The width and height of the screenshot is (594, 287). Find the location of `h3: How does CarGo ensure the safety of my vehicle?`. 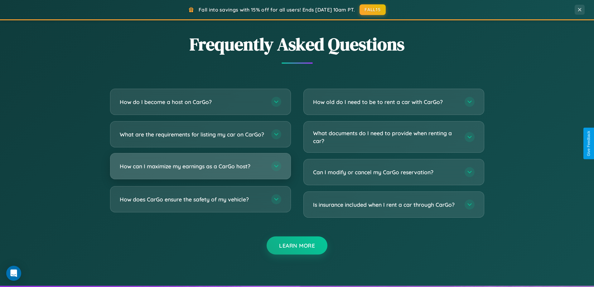

h3: How does CarGo ensure the safety of my vehicle? is located at coordinates (192, 199).